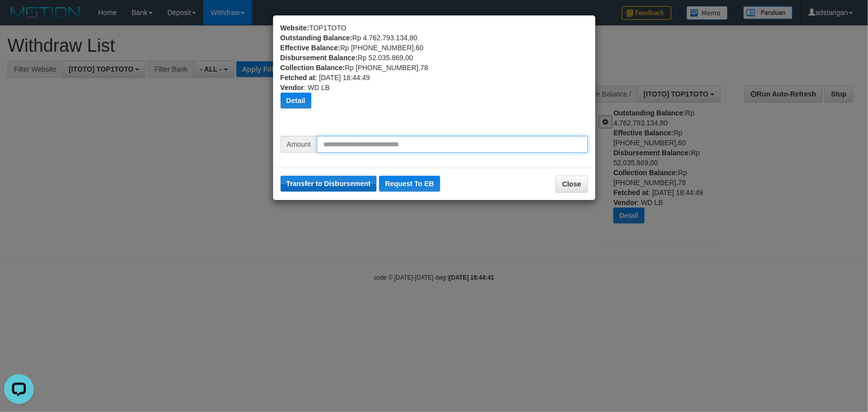 The image size is (868, 412). Describe the element at coordinates (292, 87) in the screenshot. I see `b: Vendor` at that location.